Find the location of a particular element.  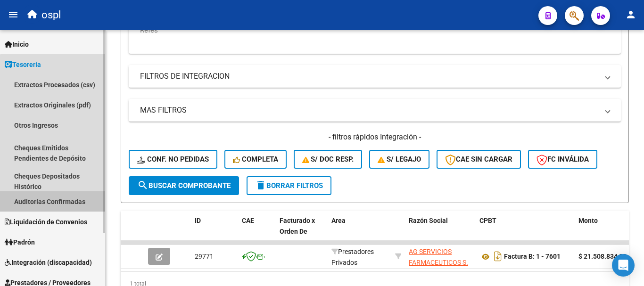

span: ID is located at coordinates (198, 221).